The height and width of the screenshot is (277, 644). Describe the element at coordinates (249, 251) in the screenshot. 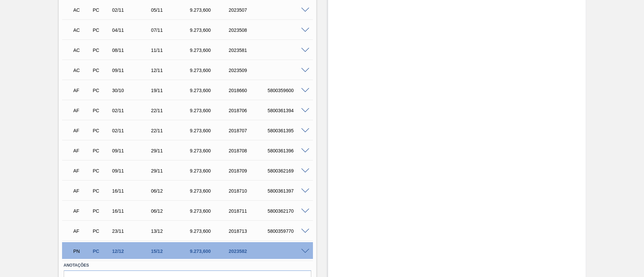

I see `div: 2023582` at that location.